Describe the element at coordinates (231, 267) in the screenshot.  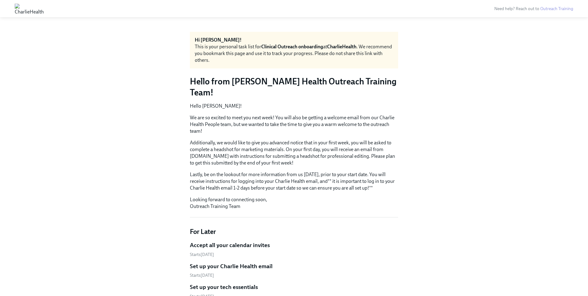
I see `h5: Set up your Charlie Health email` at that location.